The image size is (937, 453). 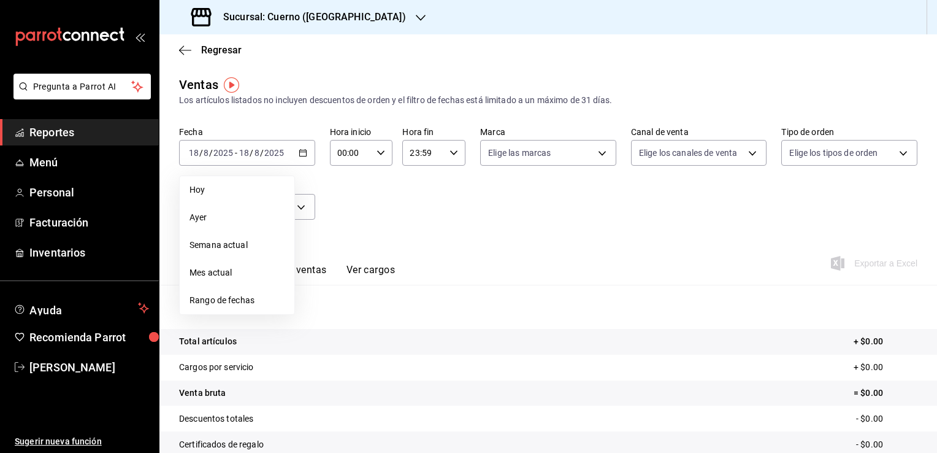 I want to click on p: Cargos por servicio, so click(x=217, y=367).